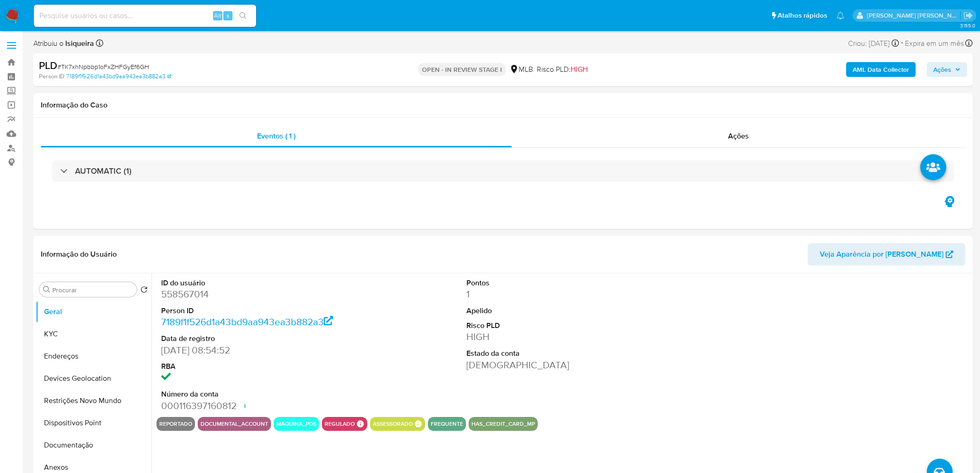  What do you see at coordinates (881, 70) in the screenshot?
I see `button: AML Data Collector` at bounding box center [881, 70].